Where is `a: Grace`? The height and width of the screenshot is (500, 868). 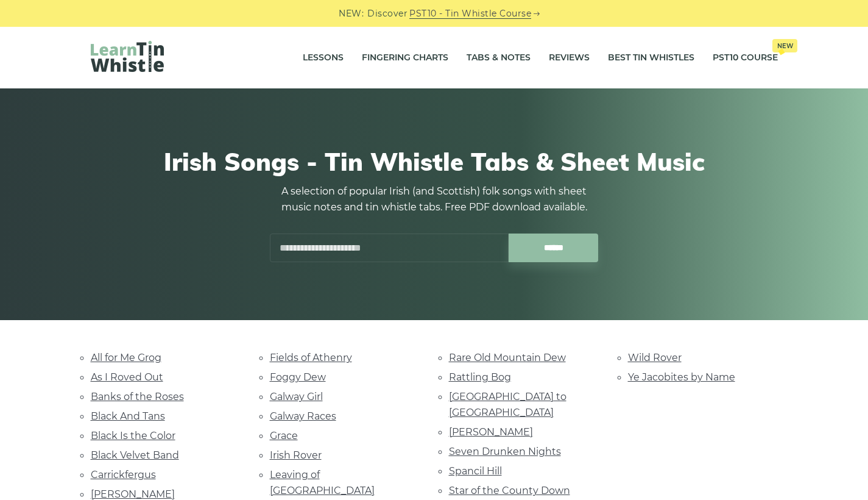
a: Grace is located at coordinates (284, 435).